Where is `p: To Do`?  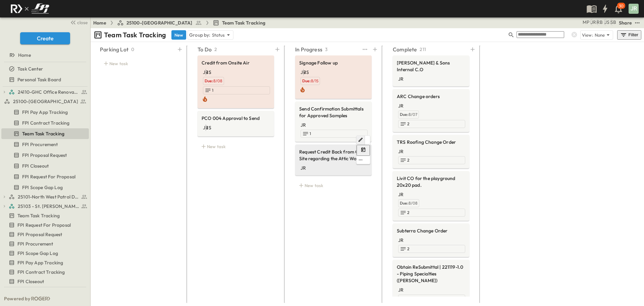 p: To Do is located at coordinates (205, 49).